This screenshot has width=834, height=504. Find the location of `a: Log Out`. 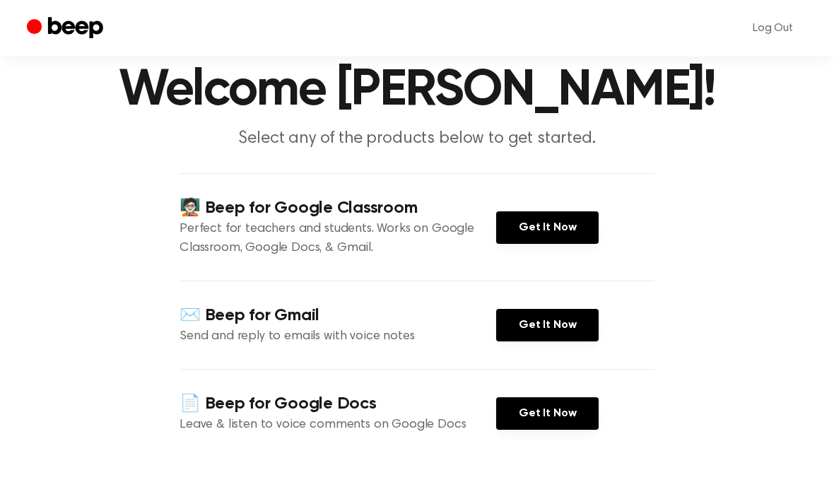

a: Log Out is located at coordinates (772, 28).